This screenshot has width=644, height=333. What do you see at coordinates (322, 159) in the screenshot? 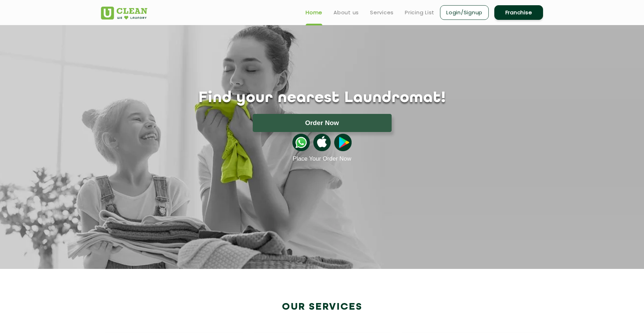
I see `a: Place Your Order Now` at bounding box center [322, 159].